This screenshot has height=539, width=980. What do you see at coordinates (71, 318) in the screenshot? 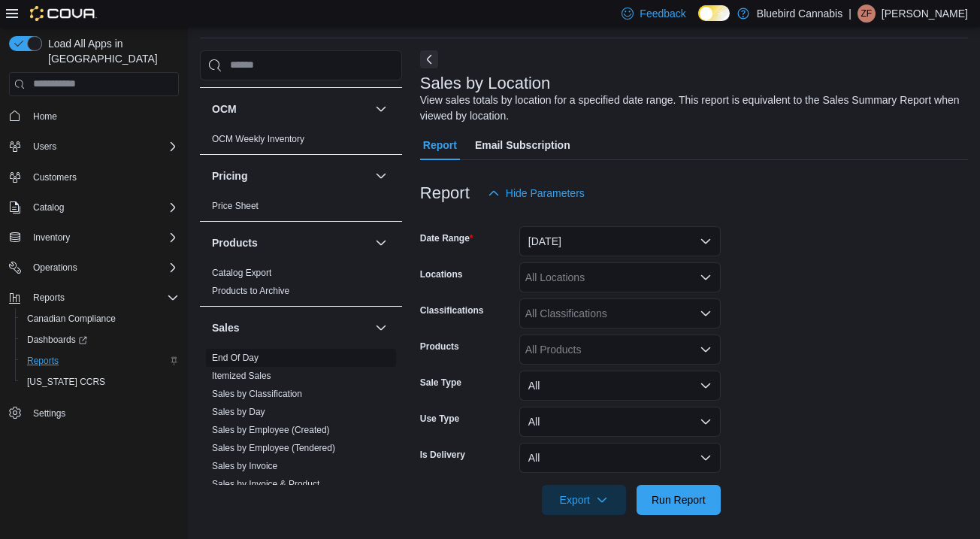
I see `a: Canadian Compliance` at bounding box center [71, 318].